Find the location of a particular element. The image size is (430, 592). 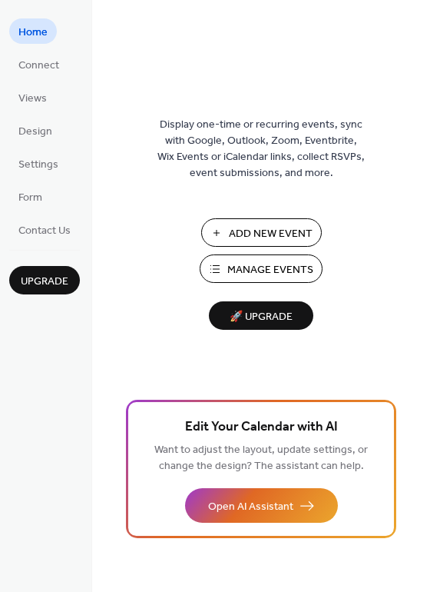

span: Manage Events is located at coordinates (271, 270).